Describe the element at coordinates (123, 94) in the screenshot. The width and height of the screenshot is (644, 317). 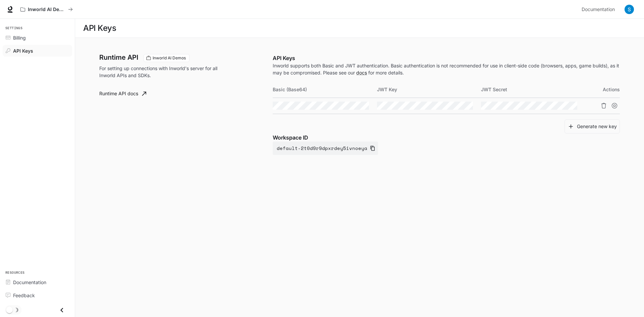
I see `a: Runtime API docs` at that location.